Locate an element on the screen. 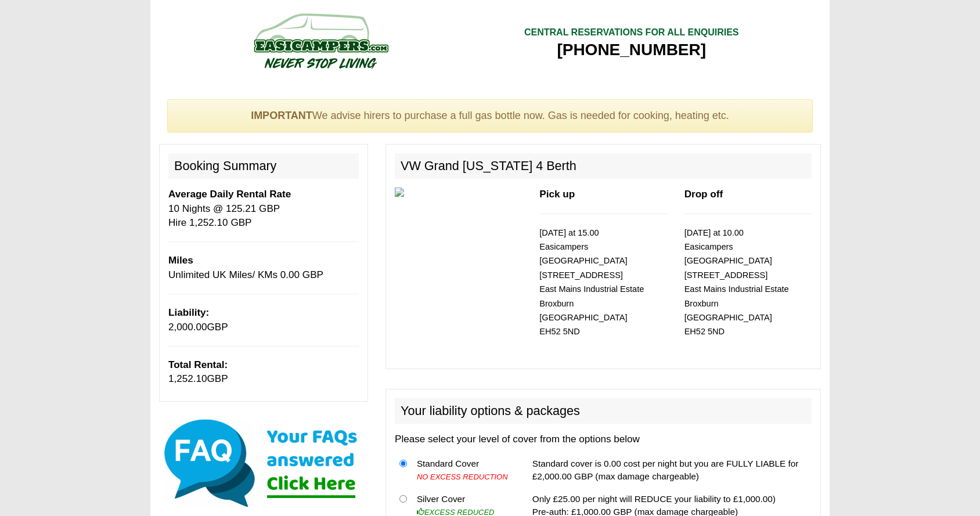 The height and width of the screenshot is (516, 980). img: 350.jpg is located at coordinates (458, 192).